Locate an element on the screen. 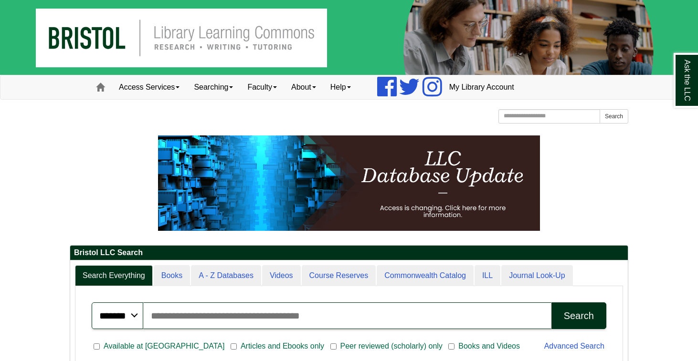  a: Faculty is located at coordinates (262, 87).